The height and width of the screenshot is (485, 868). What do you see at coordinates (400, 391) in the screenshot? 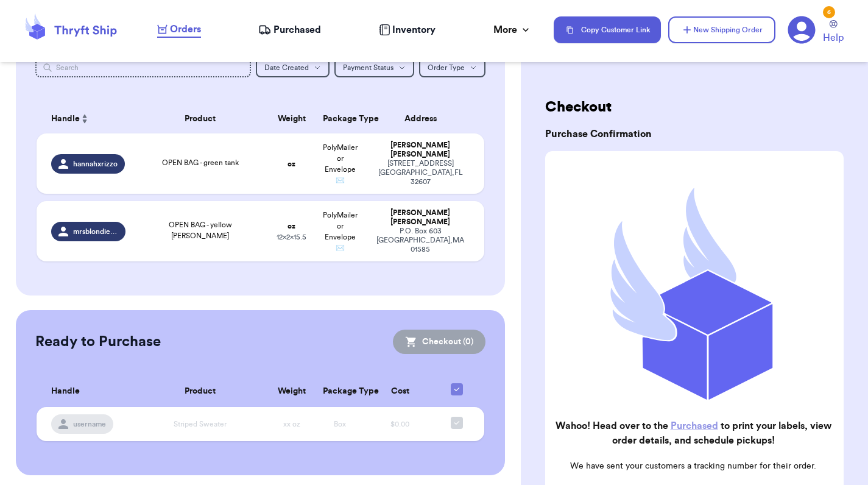
I see `th: Cost` at bounding box center [400, 391].